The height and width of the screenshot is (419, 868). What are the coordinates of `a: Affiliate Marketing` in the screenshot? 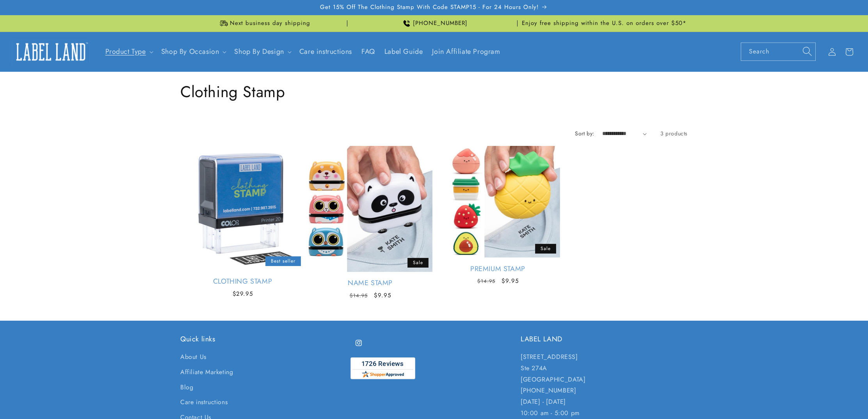 It's located at (207, 372).